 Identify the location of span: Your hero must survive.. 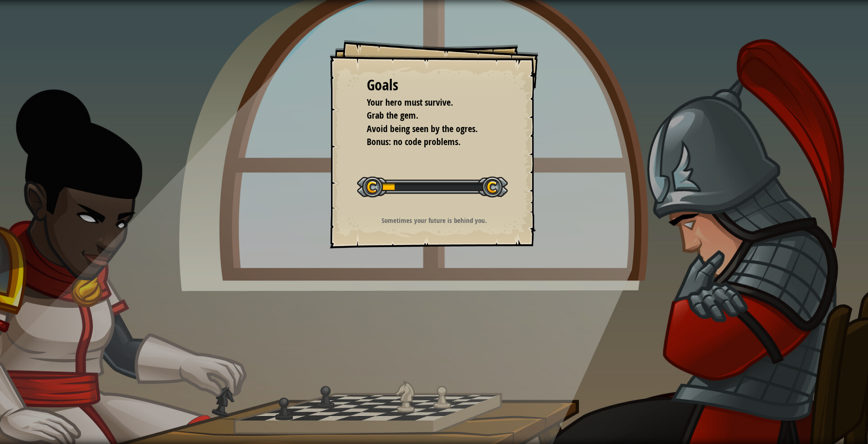
(410, 102).